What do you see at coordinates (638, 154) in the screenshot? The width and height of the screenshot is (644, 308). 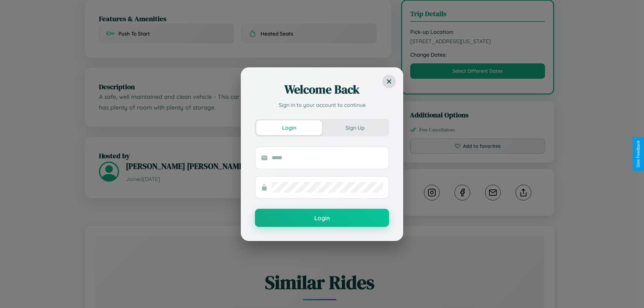 I see `div: Give Feedback` at bounding box center [638, 154].